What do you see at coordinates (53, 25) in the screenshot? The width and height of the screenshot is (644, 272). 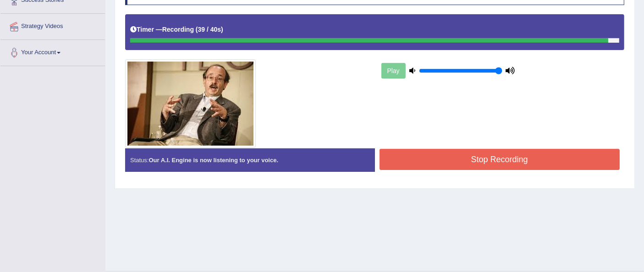 I see `a: Strategy Videos` at bounding box center [53, 25].